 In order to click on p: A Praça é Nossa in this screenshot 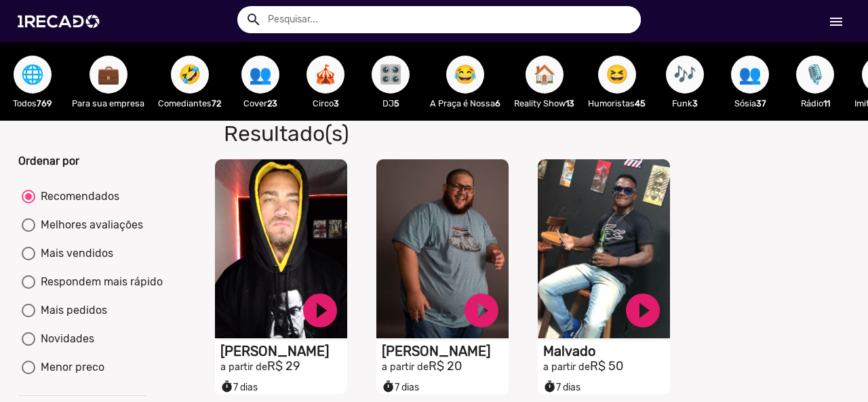, I will do `click(465, 103)`.